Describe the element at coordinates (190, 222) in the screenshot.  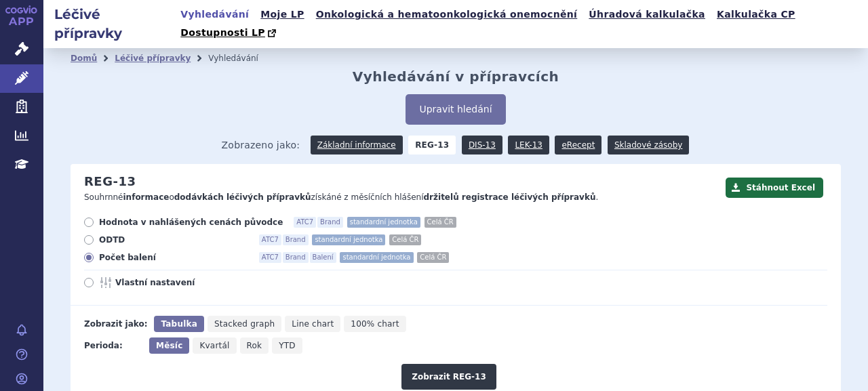
I see `span: Hodnota v nahlášených cenách původce` at that location.